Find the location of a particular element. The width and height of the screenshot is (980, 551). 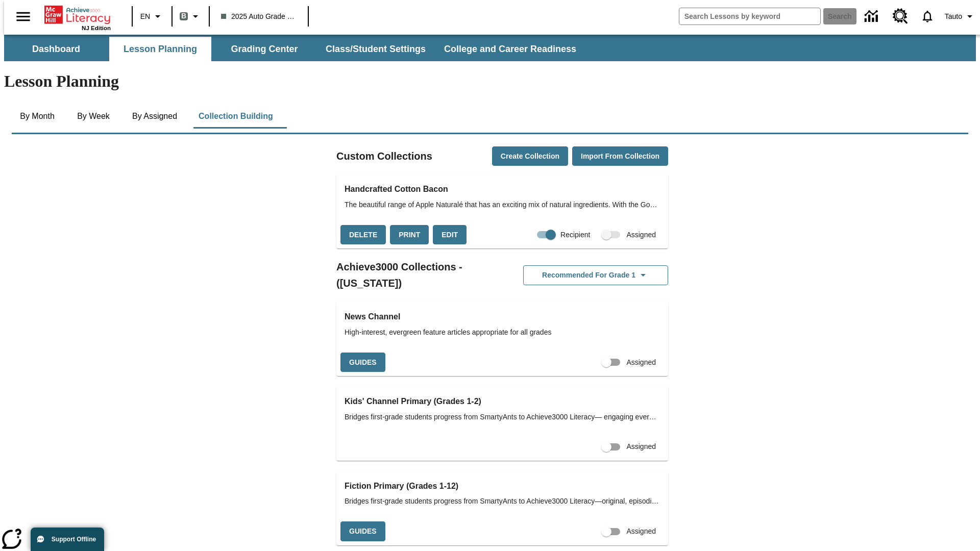

a: Resource Center, Will open in new tab is located at coordinates (901, 16).